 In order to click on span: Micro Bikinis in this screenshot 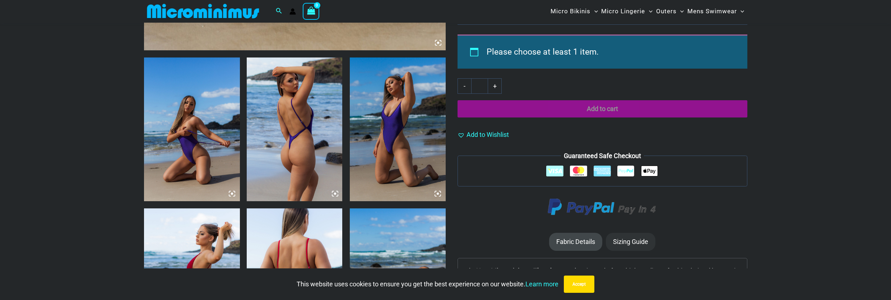, I will do `click(571, 11)`.